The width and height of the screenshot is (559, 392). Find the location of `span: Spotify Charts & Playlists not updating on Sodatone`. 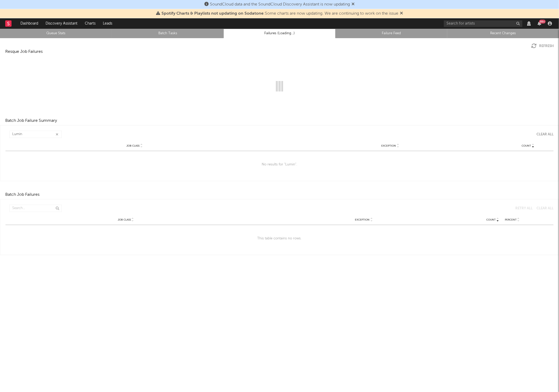

span: Spotify Charts & Playlists not updating on Sodatone is located at coordinates (212, 14).